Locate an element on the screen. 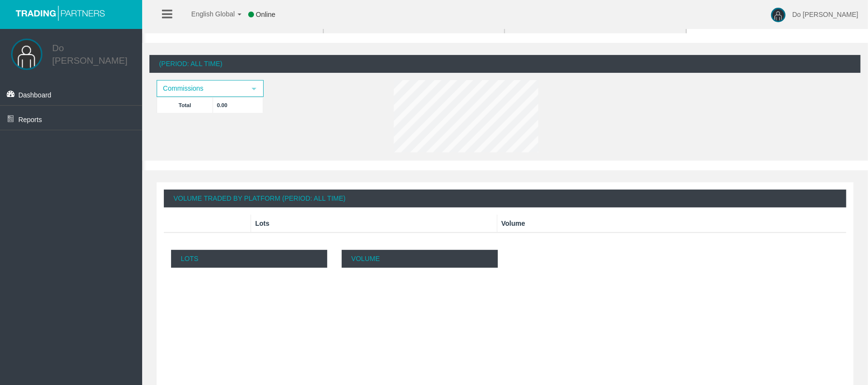 The height and width of the screenshot is (385, 868). span: select is located at coordinates (254, 89).